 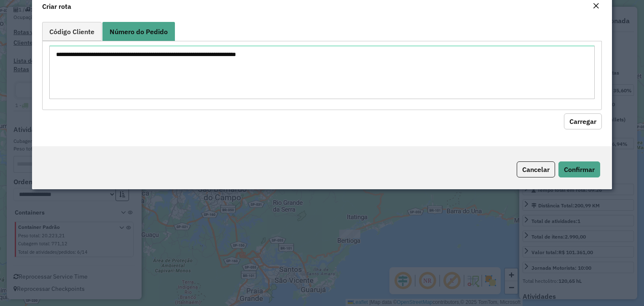 I want to click on em: Fechar, so click(x=596, y=6).